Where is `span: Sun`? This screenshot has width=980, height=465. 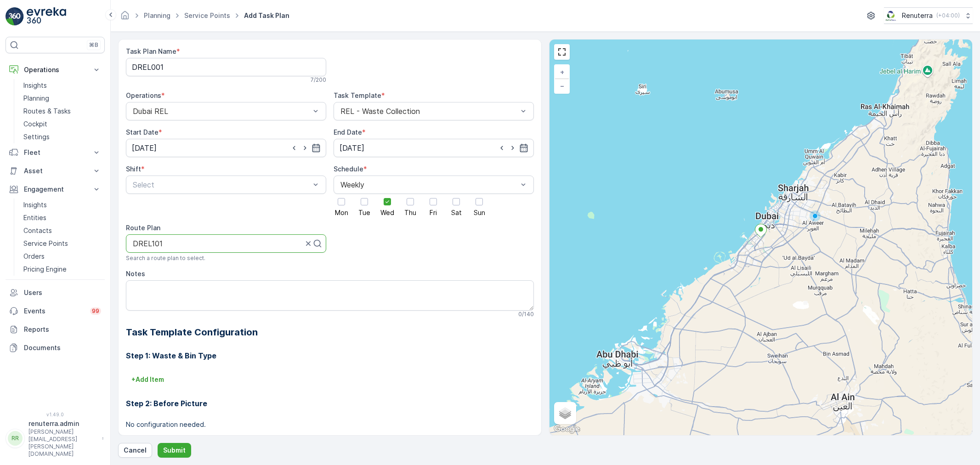
span: Sun is located at coordinates (479, 213).